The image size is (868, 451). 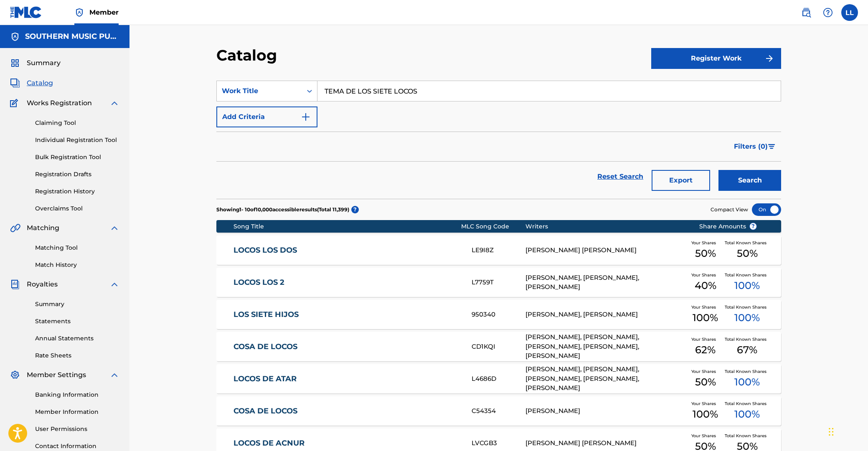 I want to click on a: Overclaims Tool, so click(x=78, y=208).